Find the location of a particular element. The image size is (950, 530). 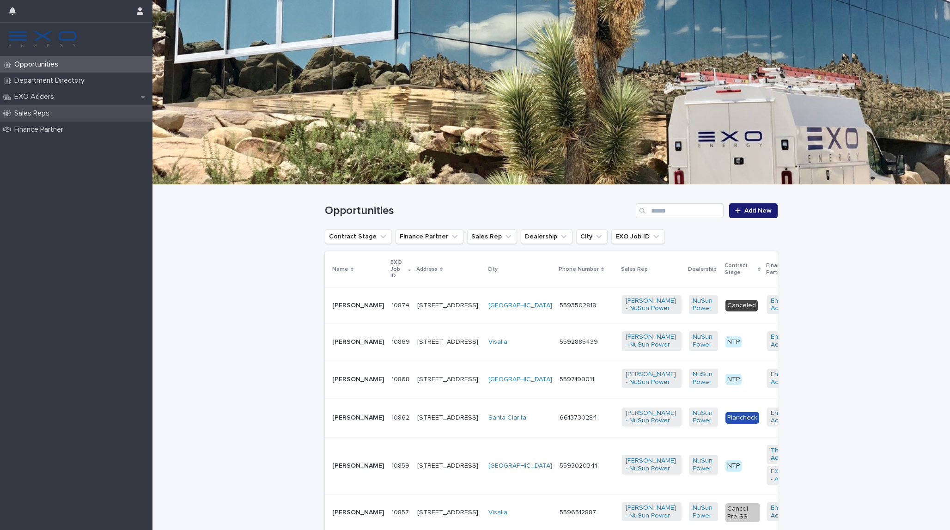

p: Dealership is located at coordinates (702, 269).